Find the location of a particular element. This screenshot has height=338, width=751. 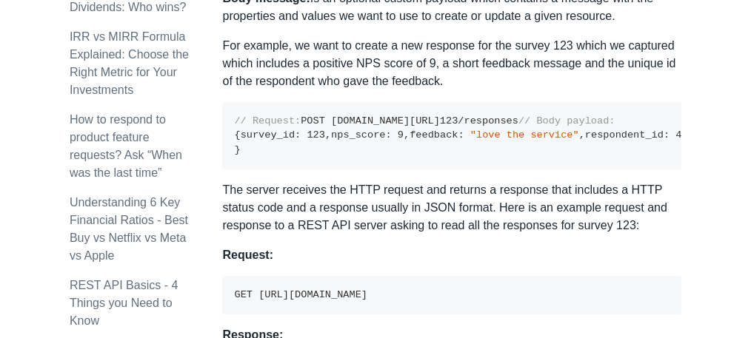

a: IRR vs MIRR Formula Explained: Choose the Right Metric for Your Investments is located at coordinates (129, 63).